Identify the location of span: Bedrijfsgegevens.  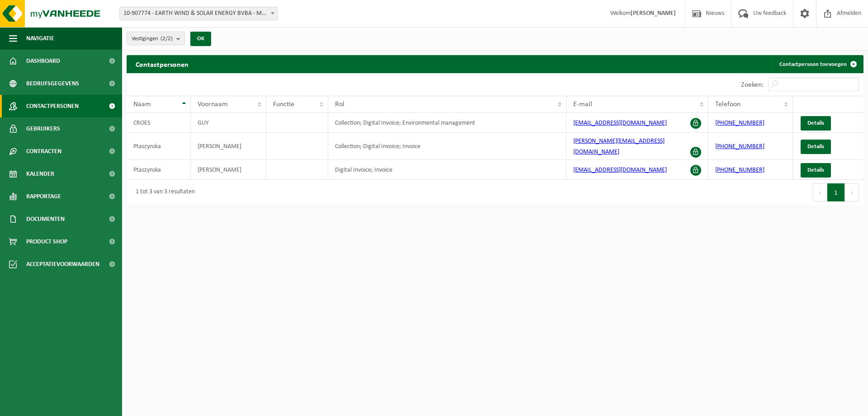
(53, 84).